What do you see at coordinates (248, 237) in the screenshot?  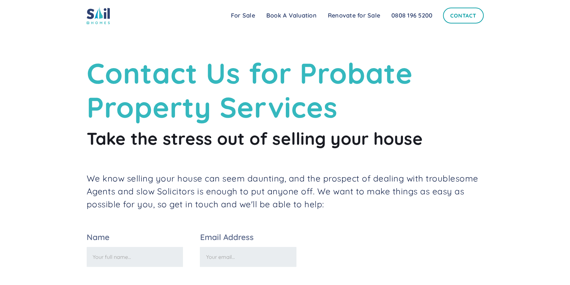 I see `label: Email Address` at bounding box center [248, 237].